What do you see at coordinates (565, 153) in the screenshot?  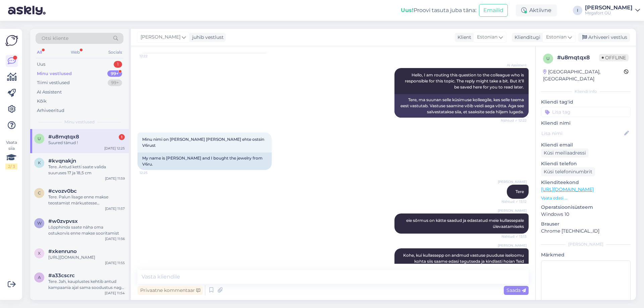 I see `div: Küsi meiliaadressi` at bounding box center [565, 153].